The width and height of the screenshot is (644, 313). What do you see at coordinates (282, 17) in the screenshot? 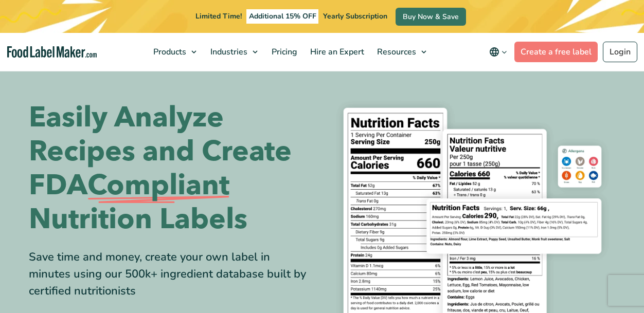
I see `span: Additional 15% OFF` at bounding box center [282, 17].